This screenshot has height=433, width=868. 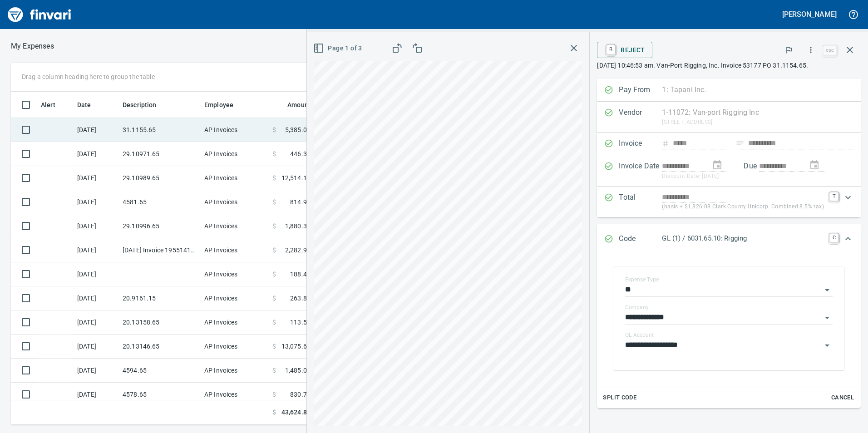 What do you see at coordinates (296, 346) in the screenshot?
I see `span: 13,075.69` at bounding box center [296, 346].